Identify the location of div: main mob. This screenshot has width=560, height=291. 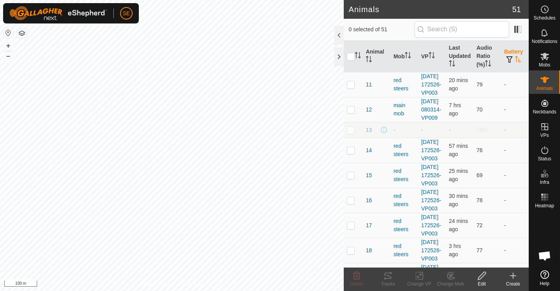
(404, 110).